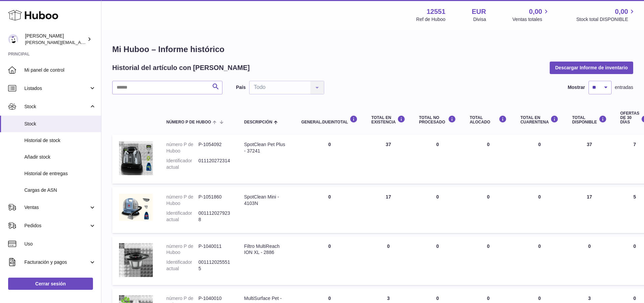  What do you see at coordinates (60, 157) in the screenshot?
I see `span: Añadir stock` at bounding box center [60, 157].